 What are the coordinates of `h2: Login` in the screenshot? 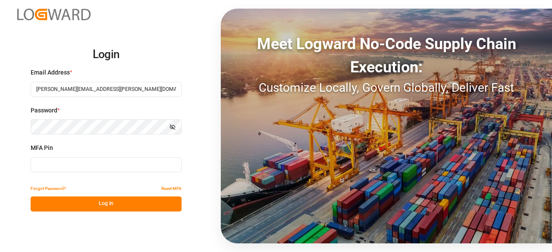 It's located at (106, 55).